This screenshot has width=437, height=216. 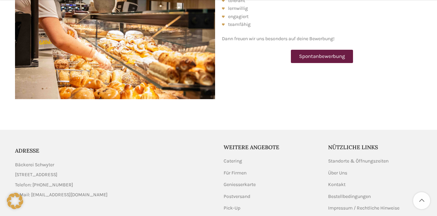 What do you see at coordinates (358, 161) in the screenshot?
I see `a: Standorte & Öffnungszeiten` at bounding box center [358, 161].